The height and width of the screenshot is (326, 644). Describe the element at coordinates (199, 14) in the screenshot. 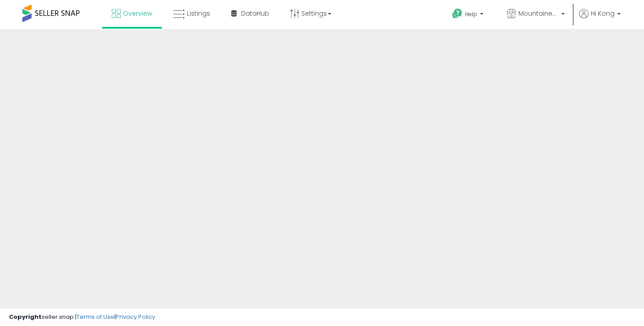

I see `span: Listings` at that location.